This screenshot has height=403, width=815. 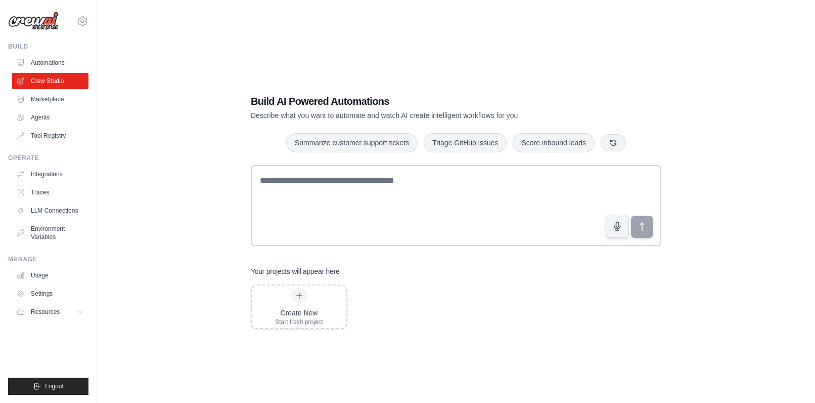 What do you see at coordinates (421, 115) in the screenshot?
I see `p: Describe what you want to automate and watch AI create intelligent workflows for you` at bounding box center [421, 115].